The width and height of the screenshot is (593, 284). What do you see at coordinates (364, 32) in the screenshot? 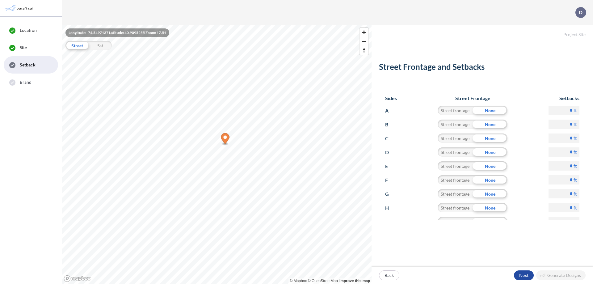
I see `span: Zoom in` at bounding box center [364, 32].